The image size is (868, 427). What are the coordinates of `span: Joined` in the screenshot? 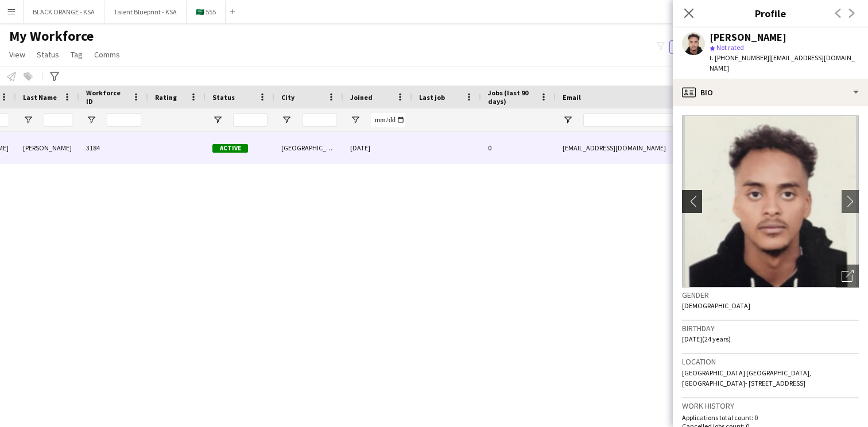 It's located at (361, 97).